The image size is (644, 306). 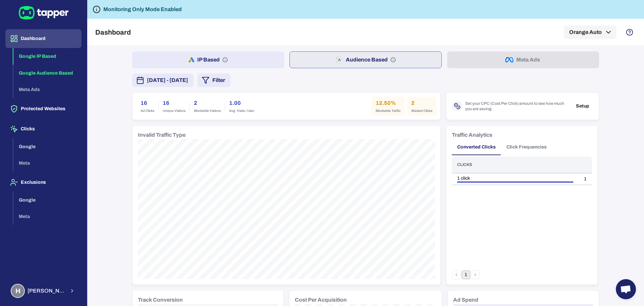 What do you see at coordinates (97, 10) in the screenshot?
I see `svg: Tapper is not blocking any fraudulent activity for this domain` at bounding box center [97, 10].